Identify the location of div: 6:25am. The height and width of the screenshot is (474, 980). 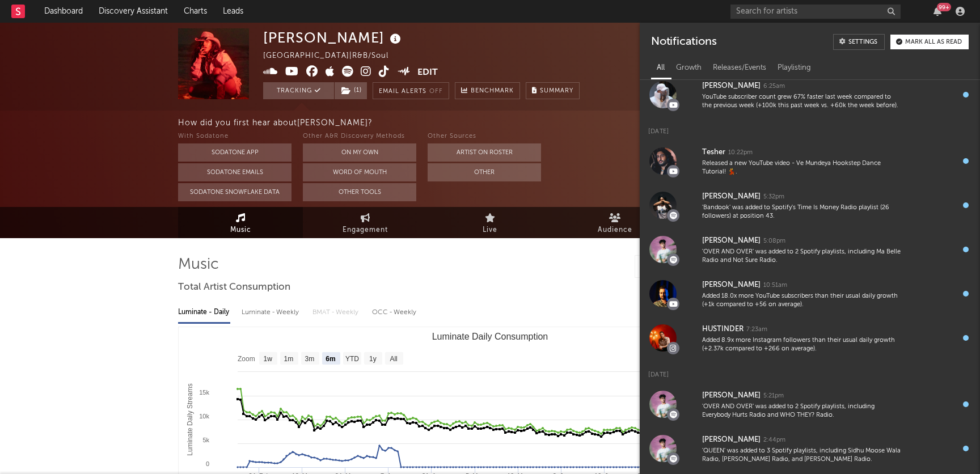
(774, 86).